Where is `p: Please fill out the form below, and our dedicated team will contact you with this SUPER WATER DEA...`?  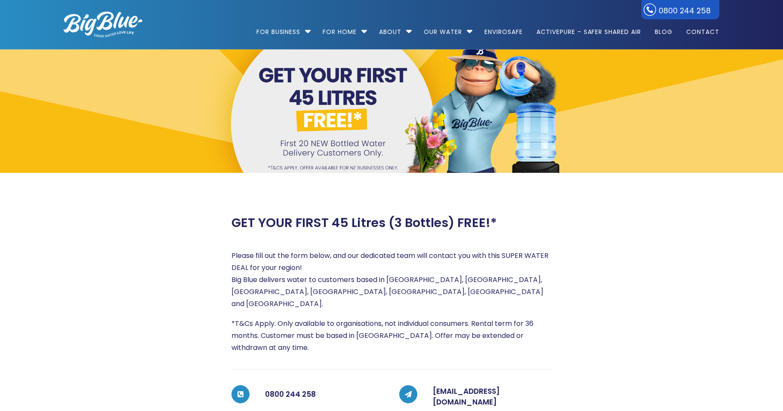 p: Please fill out the form below, and our dedicated team will contact you with this SUPER WATER DEA... is located at coordinates (391, 280).